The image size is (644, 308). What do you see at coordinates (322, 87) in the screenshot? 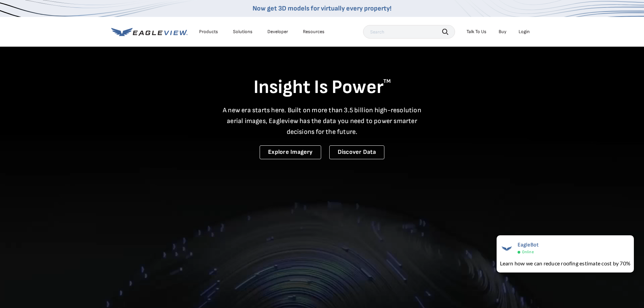
I see `h1: Insight Is Power` at bounding box center [322, 87].